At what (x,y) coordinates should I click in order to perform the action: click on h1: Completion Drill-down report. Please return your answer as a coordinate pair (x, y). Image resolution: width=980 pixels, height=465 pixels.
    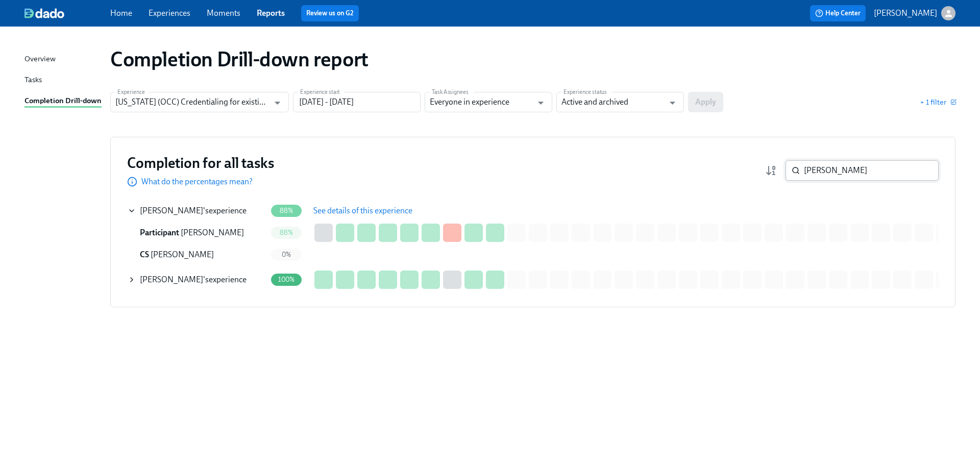
    Looking at the image, I should click on (239, 60).